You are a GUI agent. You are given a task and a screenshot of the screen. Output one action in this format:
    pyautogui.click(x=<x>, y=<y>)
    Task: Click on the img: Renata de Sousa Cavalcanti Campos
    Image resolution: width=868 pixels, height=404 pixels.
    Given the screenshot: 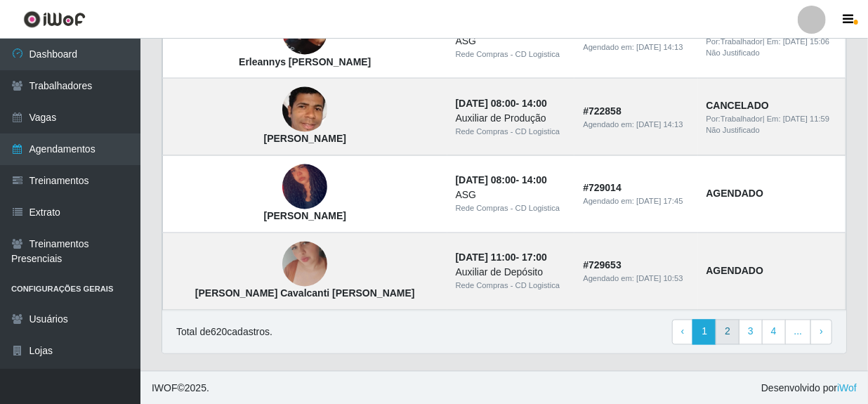 What is the action you would take?
    pyautogui.click(x=305, y=264)
    